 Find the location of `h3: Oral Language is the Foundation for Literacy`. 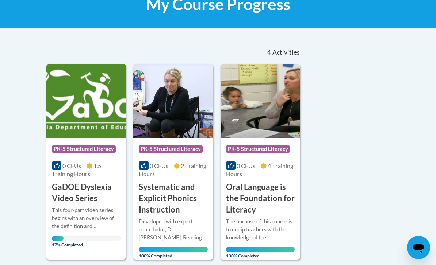

h3: Oral Language is the Foundation for Literacy is located at coordinates (260, 198).